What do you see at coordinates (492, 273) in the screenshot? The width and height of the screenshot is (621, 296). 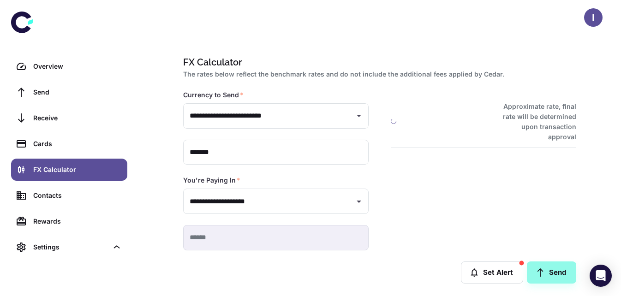 I see `button: Set Alert` at bounding box center [492, 273].